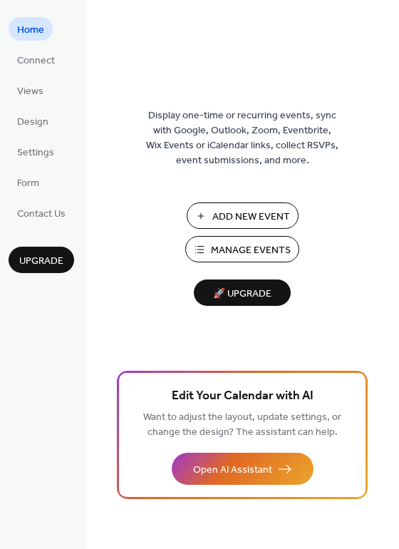 The height and width of the screenshot is (549, 399). I want to click on span: Open AI Assistant, so click(232, 470).